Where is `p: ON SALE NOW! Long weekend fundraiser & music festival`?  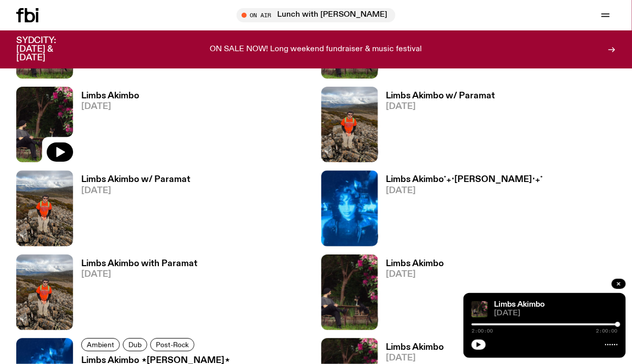 p: ON SALE NOW! Long weekend fundraiser & music festival is located at coordinates (316, 50).